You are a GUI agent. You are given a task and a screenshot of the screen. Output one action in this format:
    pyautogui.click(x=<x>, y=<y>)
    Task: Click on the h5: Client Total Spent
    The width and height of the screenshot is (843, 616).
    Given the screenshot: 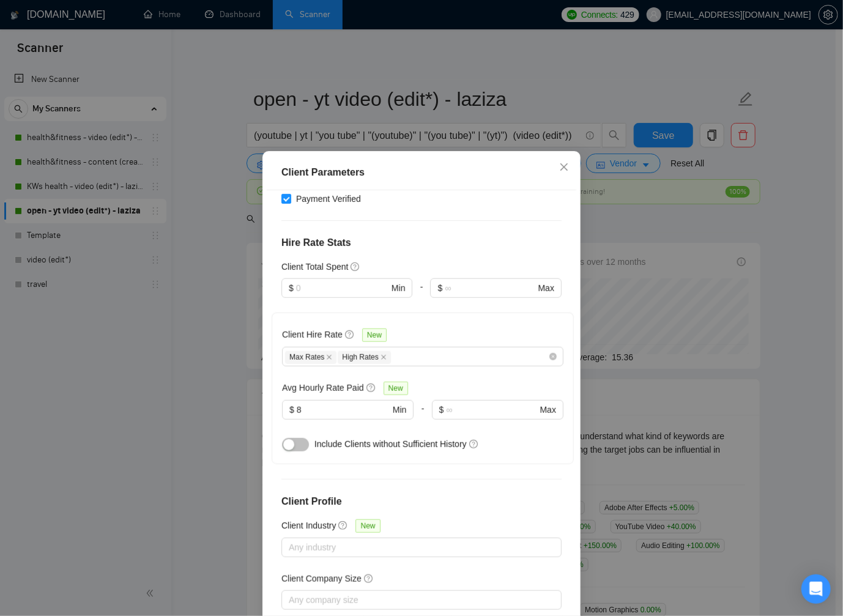 What is the action you would take?
    pyautogui.click(x=315, y=267)
    